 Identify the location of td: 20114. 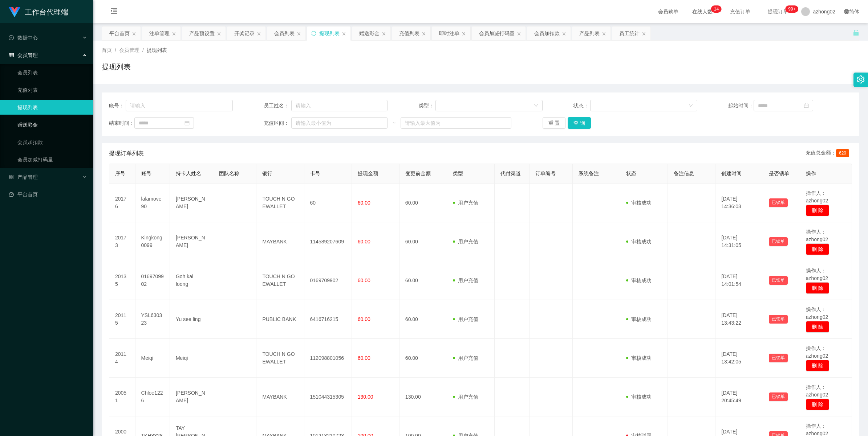
(123, 358).